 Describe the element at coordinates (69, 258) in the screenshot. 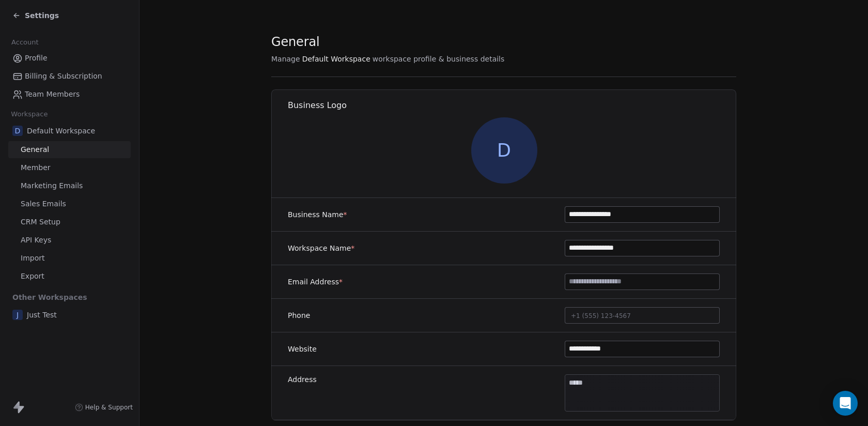

I see `a: Import` at that location.